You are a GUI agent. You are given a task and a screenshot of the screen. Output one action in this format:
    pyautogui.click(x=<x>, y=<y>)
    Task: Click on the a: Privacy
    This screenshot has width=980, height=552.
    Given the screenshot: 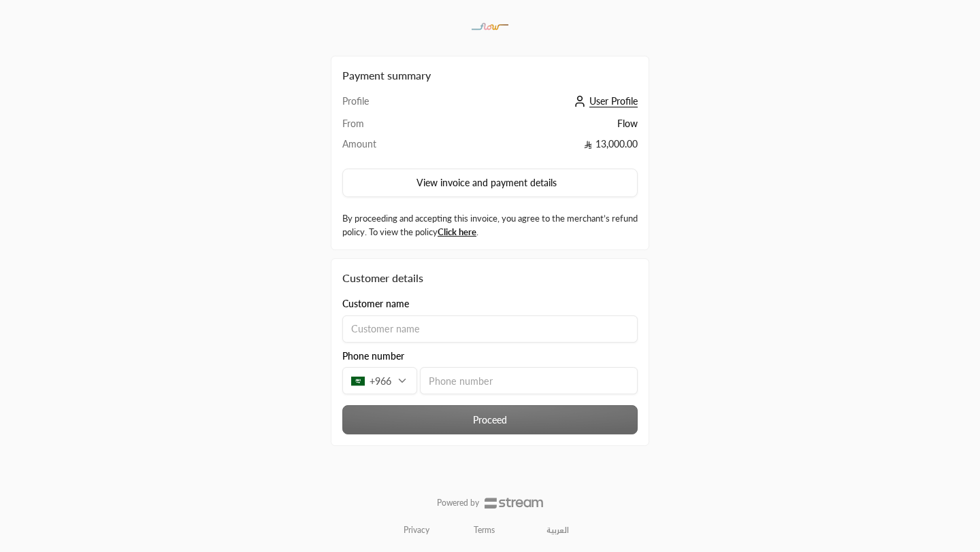 What is the action you would take?
    pyautogui.click(x=416, y=530)
    